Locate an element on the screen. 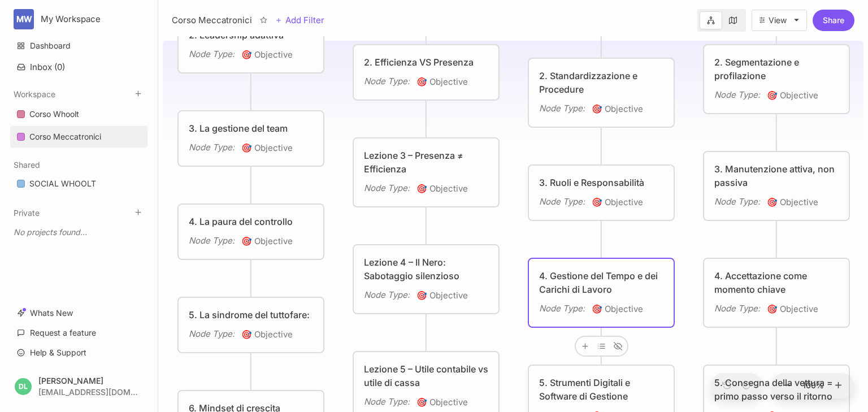  div: Lezione 5 – Utile contabile vs utile di cassa is located at coordinates (426, 376).